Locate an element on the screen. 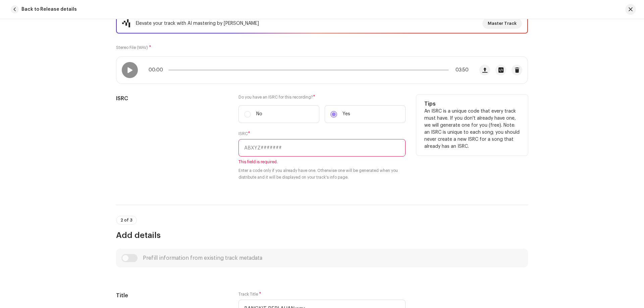 This screenshot has height=308, width=644. span: 03:50 is located at coordinates (460, 70).